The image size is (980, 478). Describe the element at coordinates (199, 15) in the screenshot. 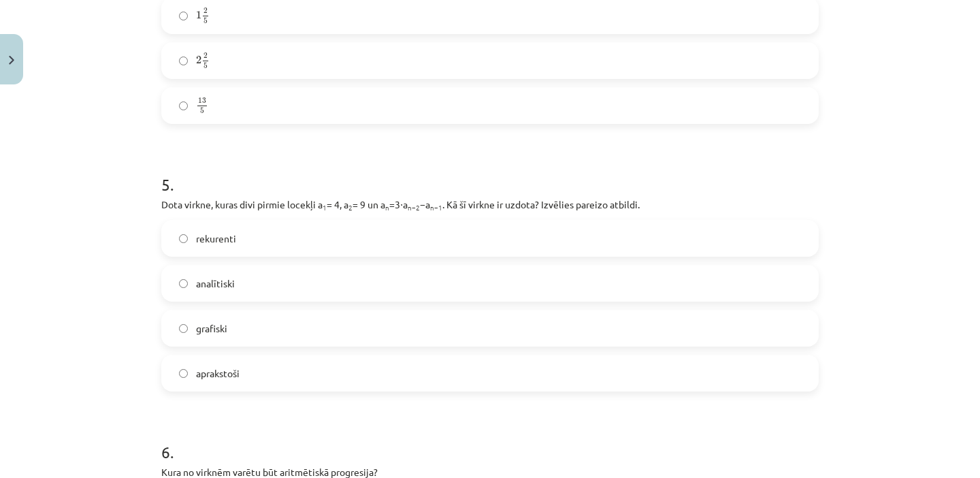

I see `span: 1` at that location.